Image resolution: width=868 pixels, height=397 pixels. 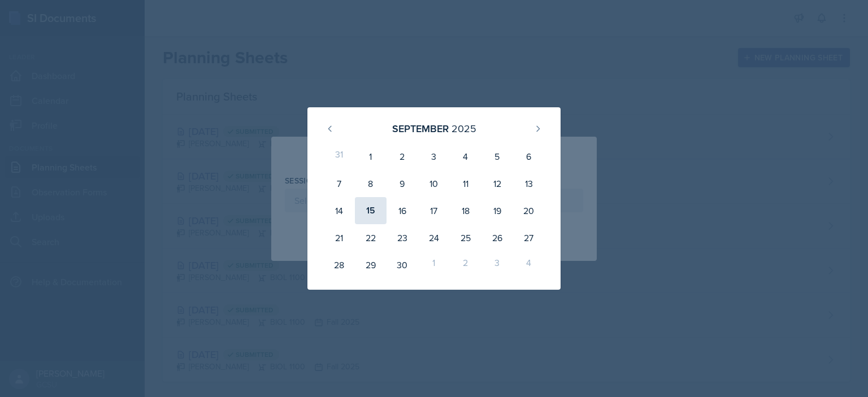 I want to click on div: 22, so click(x=371, y=238).